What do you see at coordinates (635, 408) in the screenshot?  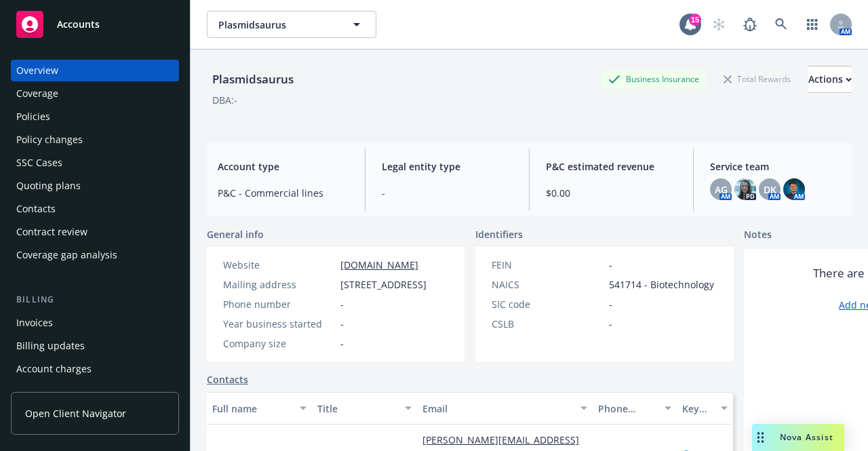 I see `button: Phone number` at bounding box center [635, 408].